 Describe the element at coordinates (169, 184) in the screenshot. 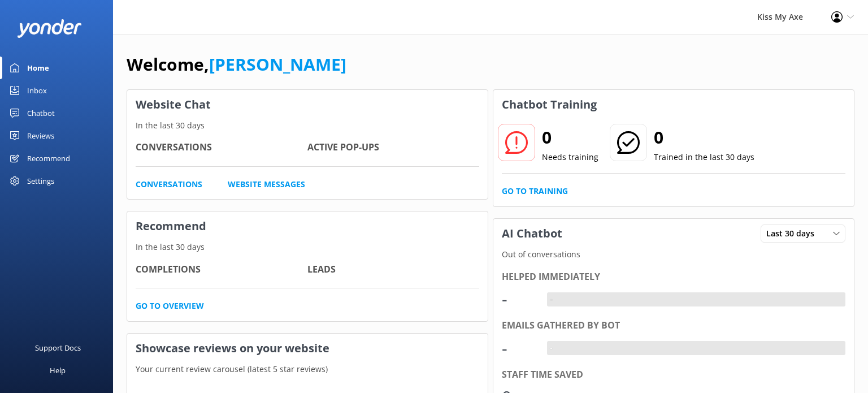

I see `a: Conversations` at that location.